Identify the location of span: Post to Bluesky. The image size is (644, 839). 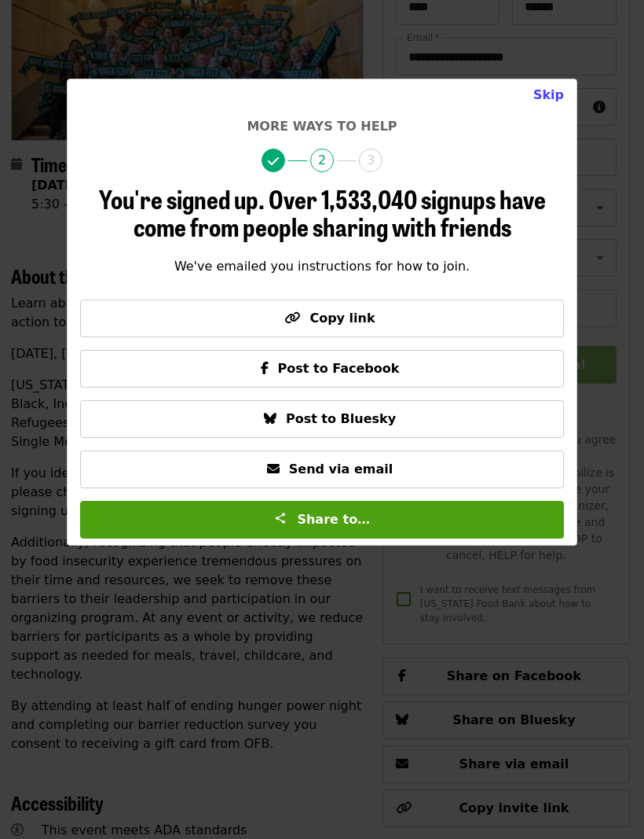
(341, 419).